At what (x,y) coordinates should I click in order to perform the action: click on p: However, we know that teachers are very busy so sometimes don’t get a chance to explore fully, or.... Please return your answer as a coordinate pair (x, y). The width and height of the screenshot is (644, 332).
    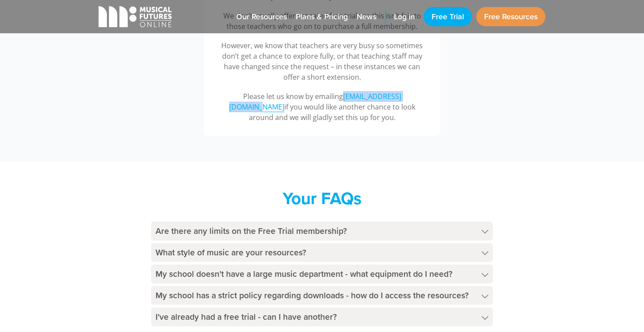
    Looking at the image, I should click on (322, 62).